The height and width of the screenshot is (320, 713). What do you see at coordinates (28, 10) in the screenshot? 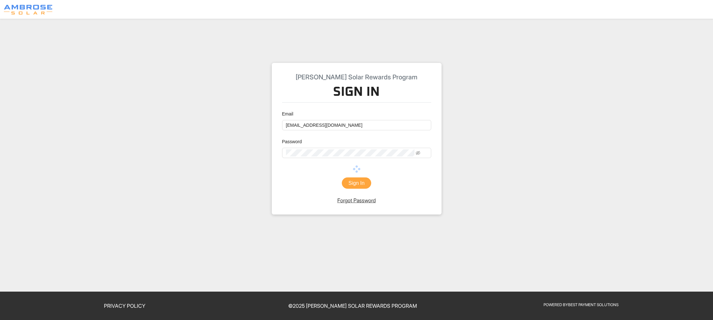
I see `img: Program logo` at bounding box center [28, 10].